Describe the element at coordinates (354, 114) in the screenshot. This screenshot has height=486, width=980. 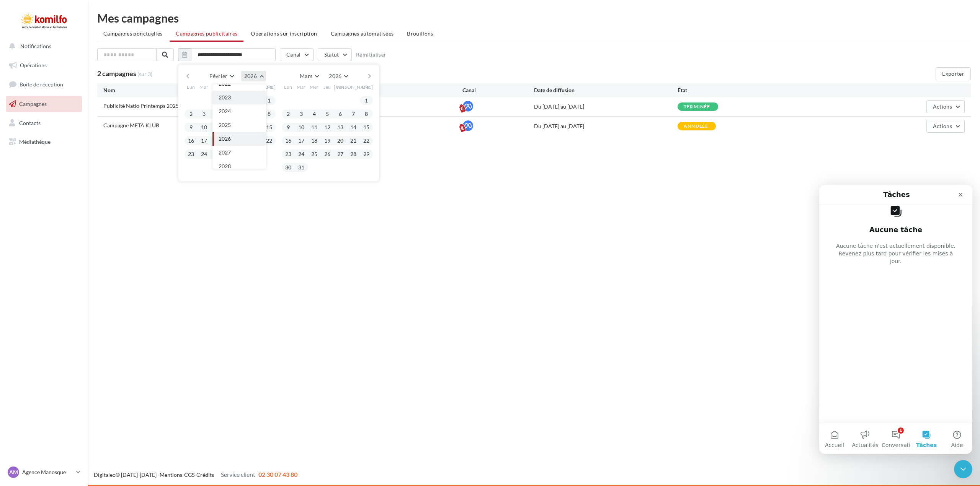
I see `button: 7` at that location.